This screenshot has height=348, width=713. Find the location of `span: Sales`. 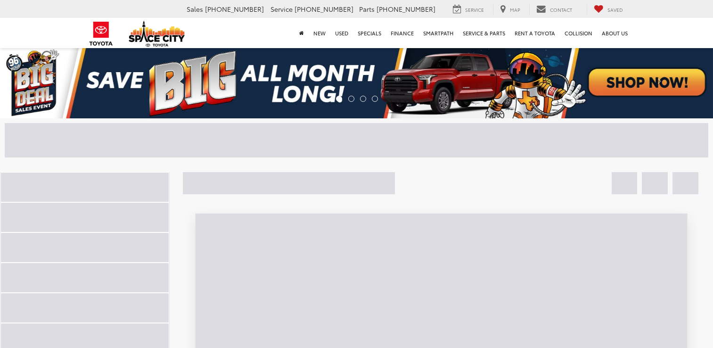

span: Sales is located at coordinates (195, 9).